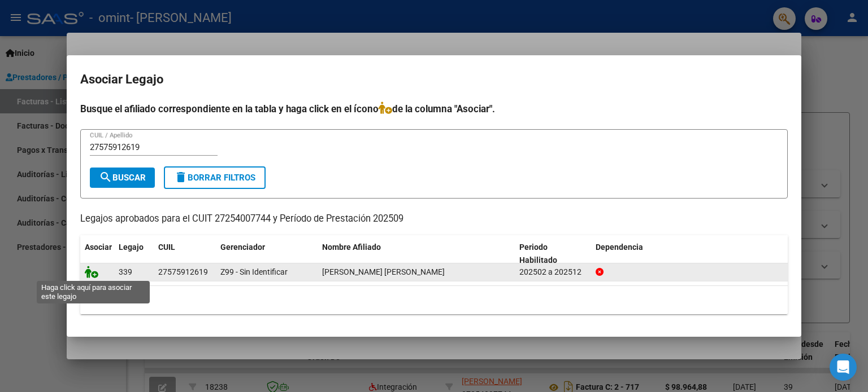 Image resolution: width=868 pixels, height=392 pixels. Describe the element at coordinates (214, 178) in the screenshot. I see `button: Borrar Filtros` at that location.